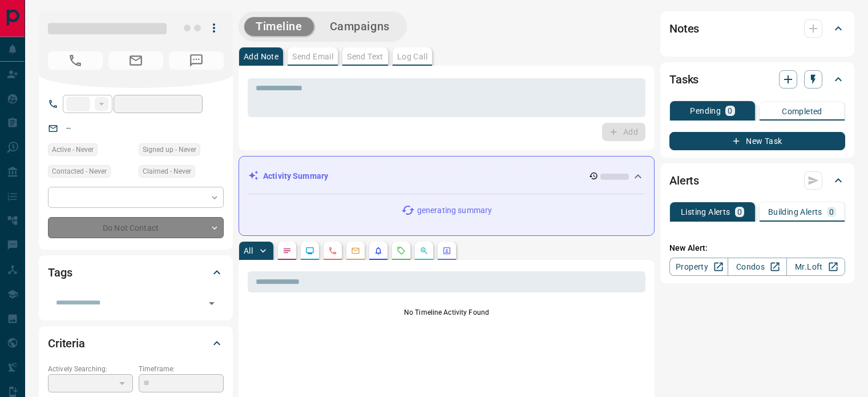  Describe the element at coordinates (705, 212) in the screenshot. I see `p: Listing Alerts` at that location.